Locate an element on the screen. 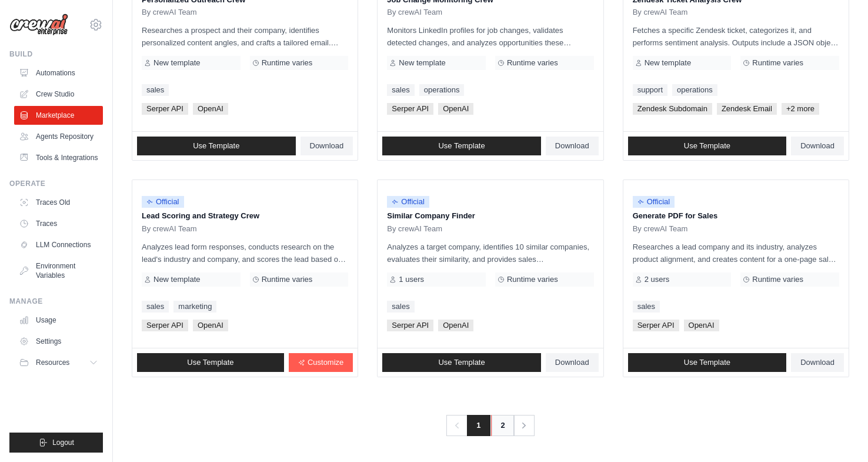 The width and height of the screenshot is (868, 462). p: Generate PDF for Sales is located at coordinates (736, 216).